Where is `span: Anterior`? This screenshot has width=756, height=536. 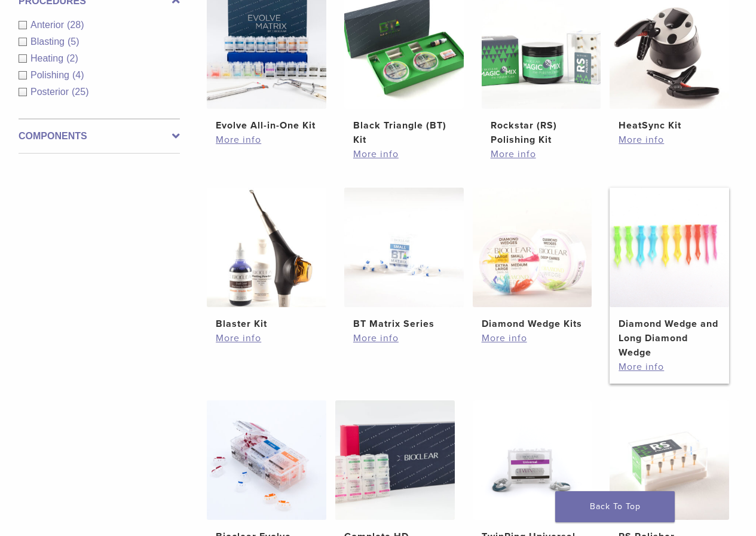
span: Anterior is located at coordinates (48, 25).